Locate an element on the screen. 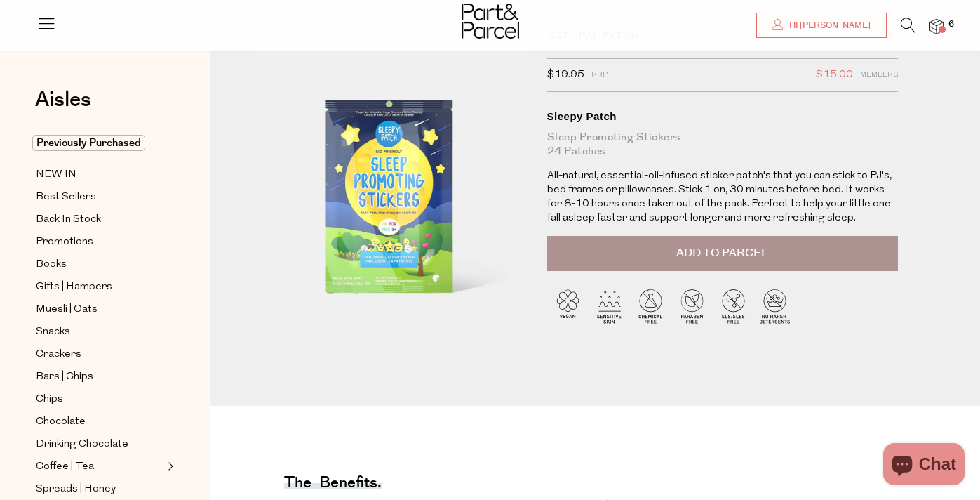  a: Snacks is located at coordinates (100, 331).